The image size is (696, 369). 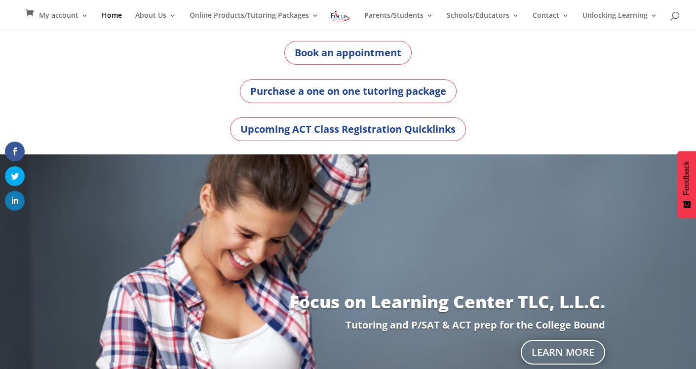 What do you see at coordinates (563, 352) in the screenshot?
I see `a: Learn More` at bounding box center [563, 352].